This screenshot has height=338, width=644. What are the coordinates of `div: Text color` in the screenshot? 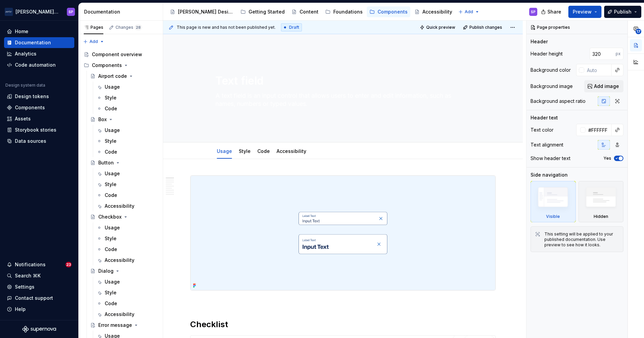 It's located at (542, 130).